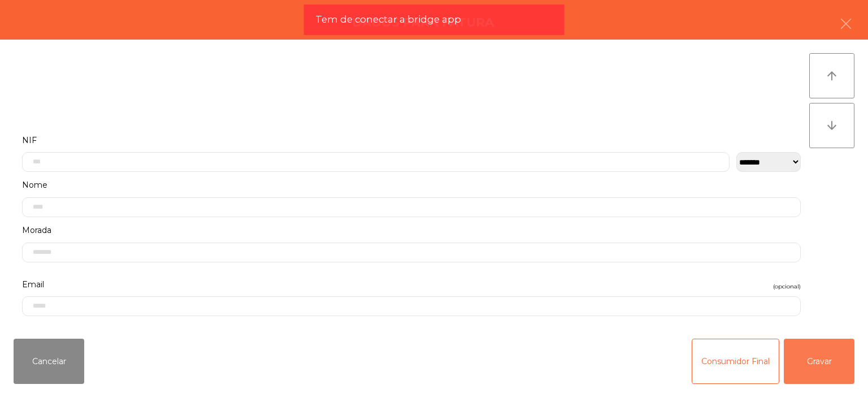  What do you see at coordinates (819, 361) in the screenshot?
I see `button: Gravar` at bounding box center [819, 361].